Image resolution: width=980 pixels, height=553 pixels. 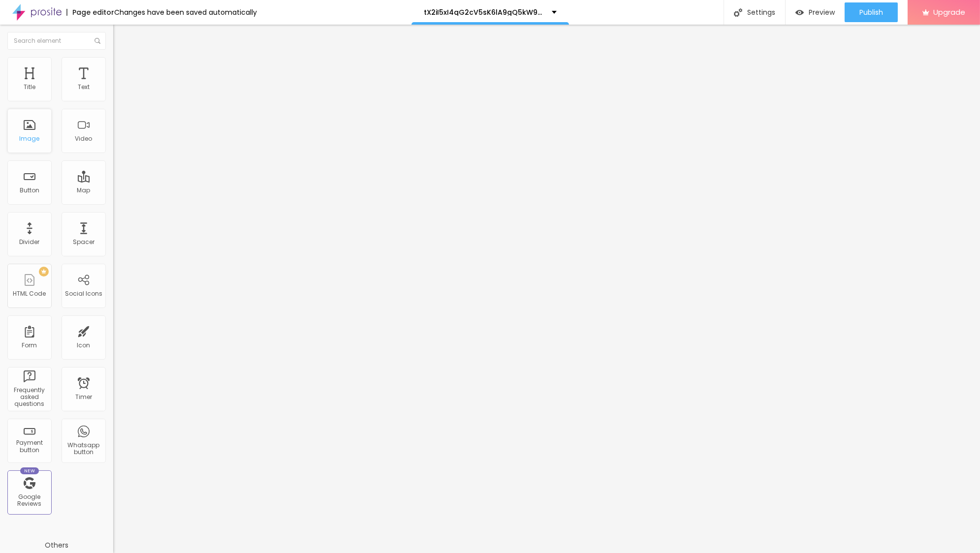 What do you see at coordinates (84, 398) in the screenshot?
I see `div: Timer` at bounding box center [84, 398].